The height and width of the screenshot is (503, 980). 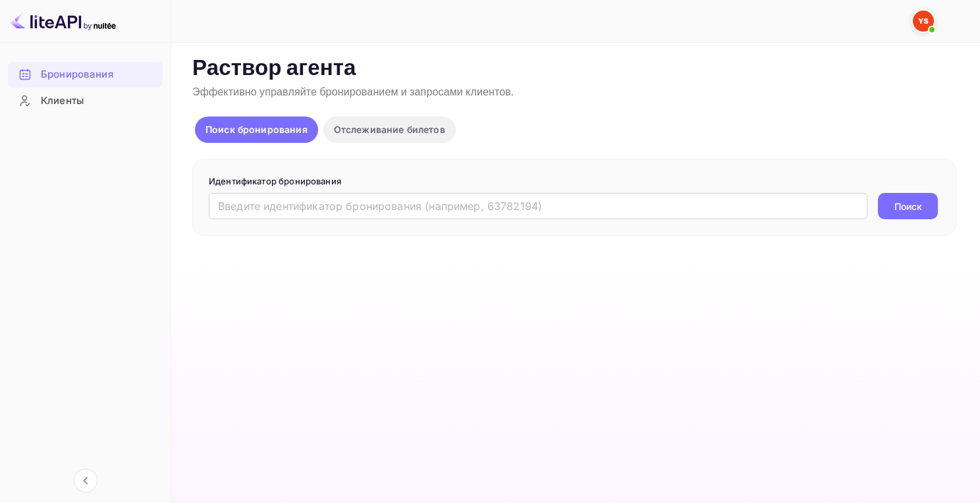 What do you see at coordinates (85, 100) in the screenshot?
I see `a: Клиенты` at bounding box center [85, 100].